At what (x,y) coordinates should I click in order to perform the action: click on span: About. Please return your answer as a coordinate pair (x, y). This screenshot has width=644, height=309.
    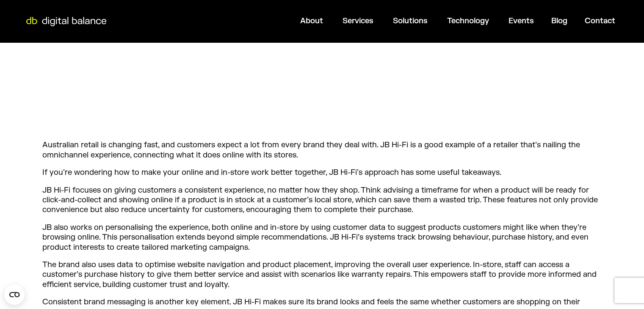
    Looking at the image, I should click on (312, 21).